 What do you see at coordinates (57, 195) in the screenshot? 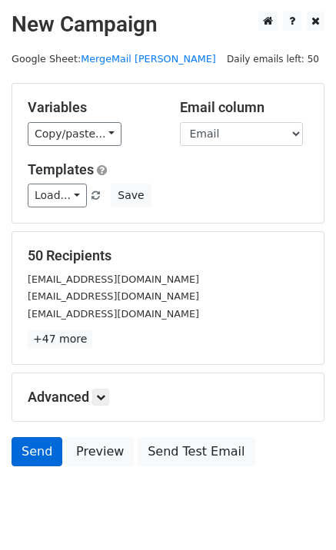
I see `a: Load...` at bounding box center [57, 195].